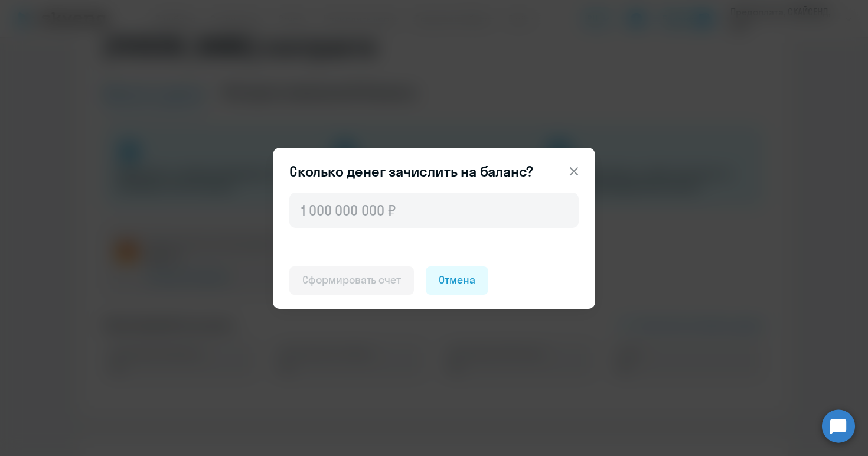  What do you see at coordinates (351, 280) in the screenshot?
I see `div: Сформировать счет` at bounding box center [351, 280].